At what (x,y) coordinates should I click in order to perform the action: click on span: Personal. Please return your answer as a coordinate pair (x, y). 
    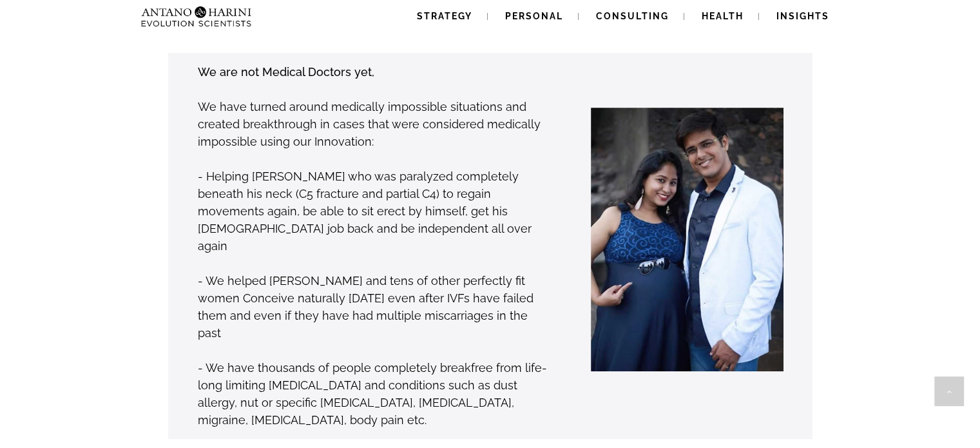
    Looking at the image, I should click on (534, 16).